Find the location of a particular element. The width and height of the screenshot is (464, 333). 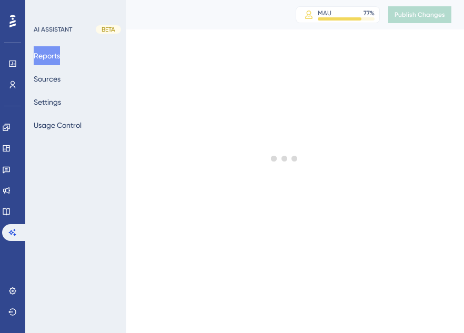

span: Publish Changes is located at coordinates (420, 15).